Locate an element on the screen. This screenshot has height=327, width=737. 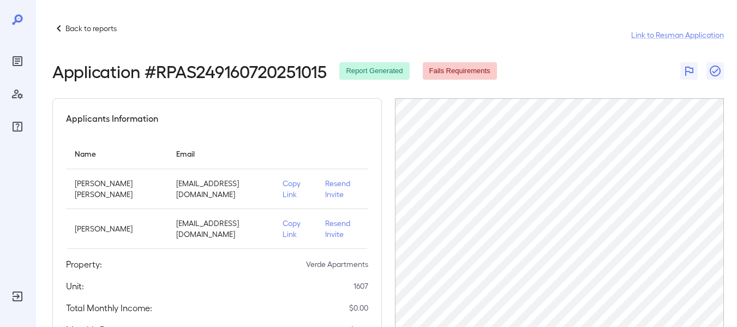
h5: Property: is located at coordinates (84, 264).